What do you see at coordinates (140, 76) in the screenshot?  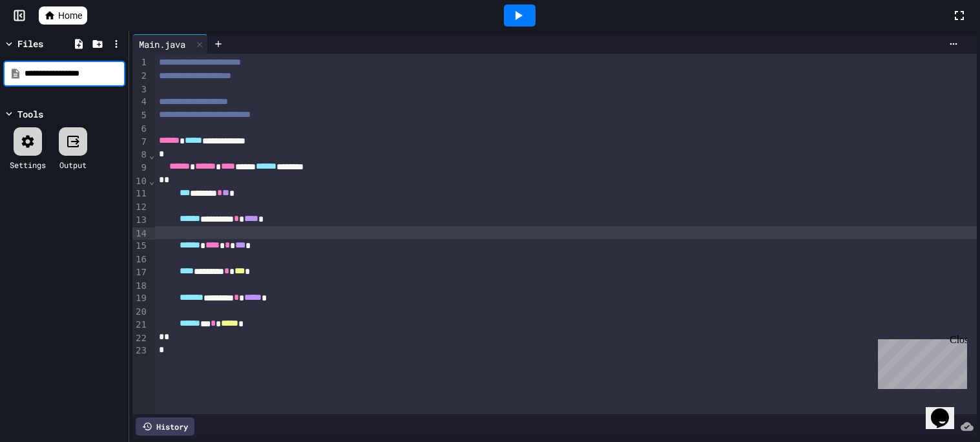 I see `div: 2` at bounding box center [140, 76].